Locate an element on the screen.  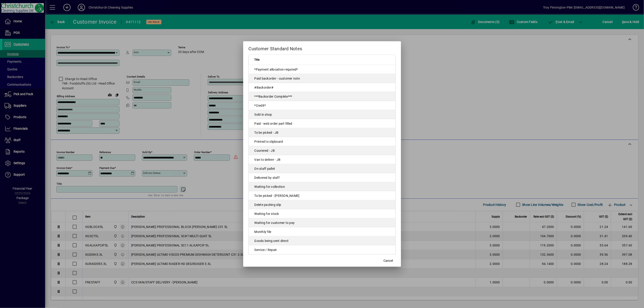
td: To be picked - JB is located at coordinates (322, 133).